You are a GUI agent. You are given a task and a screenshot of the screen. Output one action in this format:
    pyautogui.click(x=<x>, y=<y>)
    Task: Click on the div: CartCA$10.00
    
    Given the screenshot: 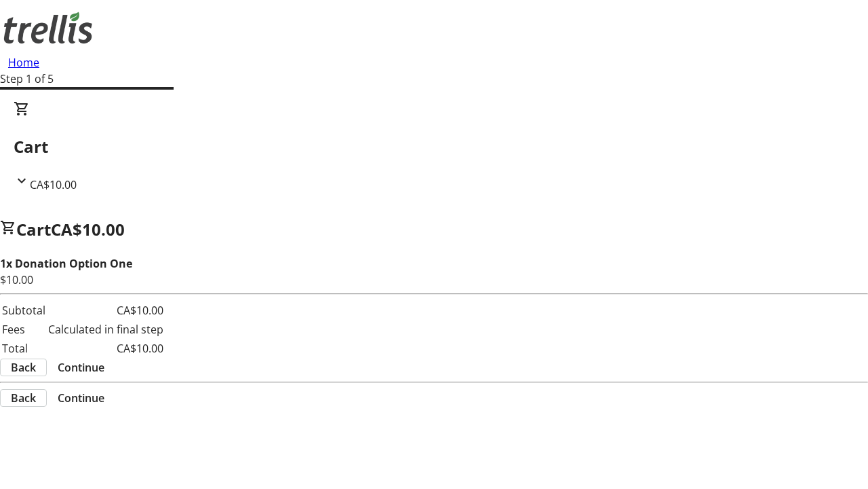 What is the action you would take?
    pyautogui.click(x=434, y=147)
    